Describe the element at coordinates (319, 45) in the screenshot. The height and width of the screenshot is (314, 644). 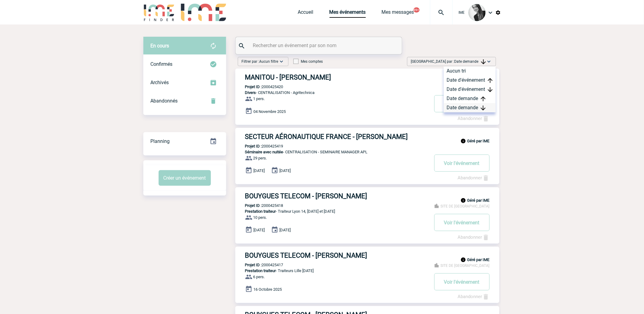
I see `input: Rechercher un événement par son nom` at that location.